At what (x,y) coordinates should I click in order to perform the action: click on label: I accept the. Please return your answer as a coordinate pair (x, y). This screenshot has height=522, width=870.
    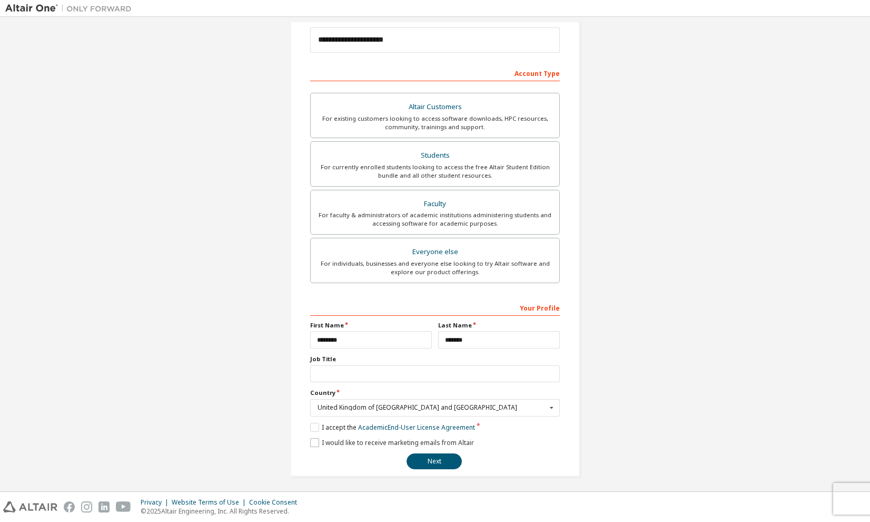
    Looking at the image, I should click on (393, 427).